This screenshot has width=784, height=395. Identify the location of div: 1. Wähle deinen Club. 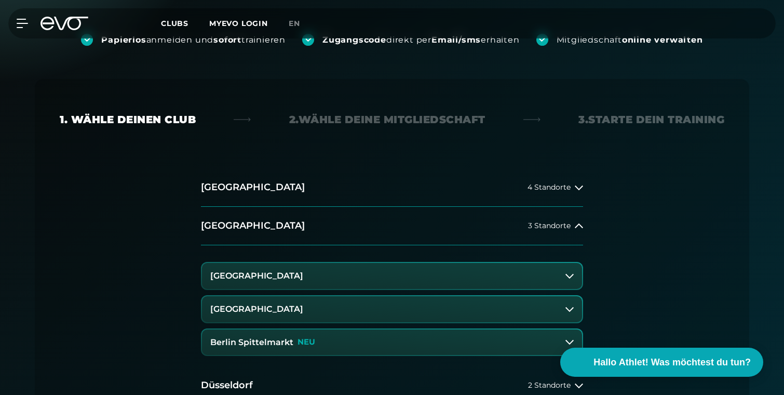
(128, 119).